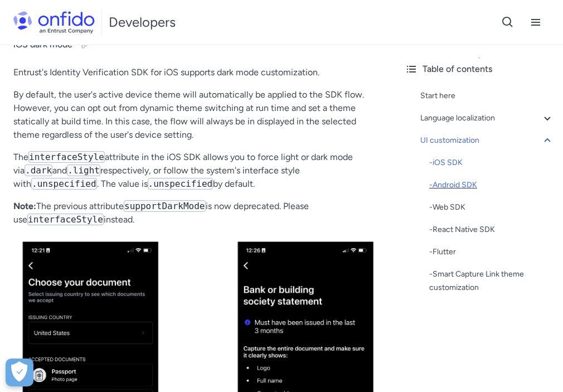 Image resolution: width=563 pixels, height=392 pixels. I want to click on a: Language localization, so click(487, 118).